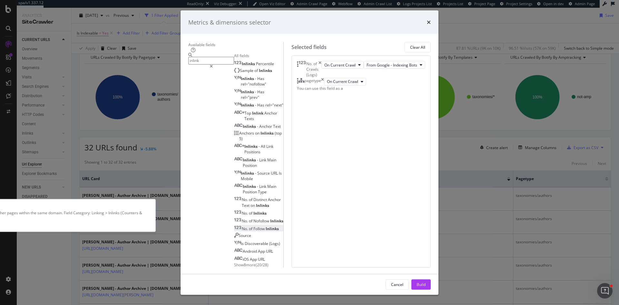  Describe the element at coordinates (262, 220) in the screenshot. I see `span: Nofollow` at that location.